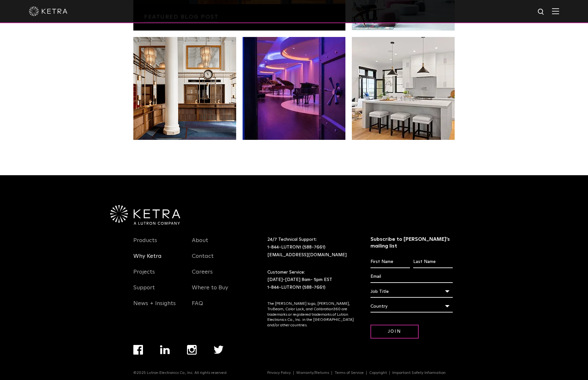 The width and height of the screenshot is (588, 380). Describe the element at coordinates (145, 245) in the screenshot. I see `a: Products` at that location.